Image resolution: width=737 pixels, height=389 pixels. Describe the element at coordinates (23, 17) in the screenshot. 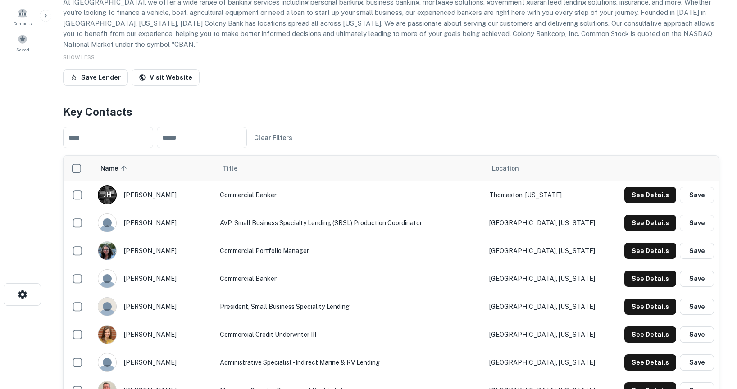

I see `div: Contacts` at that location.